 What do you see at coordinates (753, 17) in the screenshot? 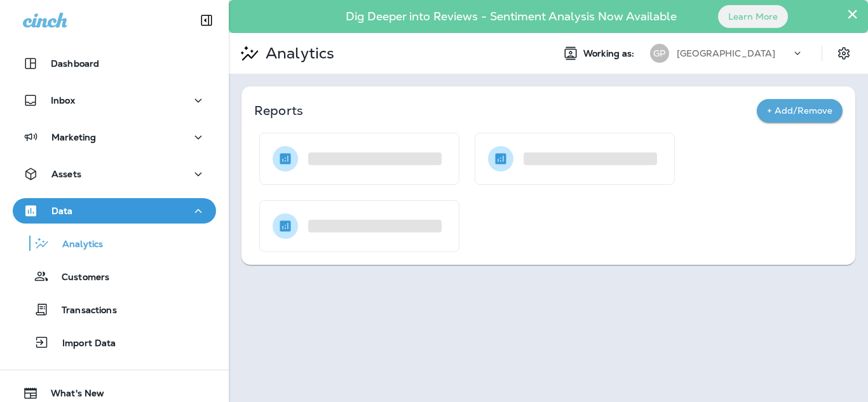
I see `button: Learn More` at bounding box center [753, 17].